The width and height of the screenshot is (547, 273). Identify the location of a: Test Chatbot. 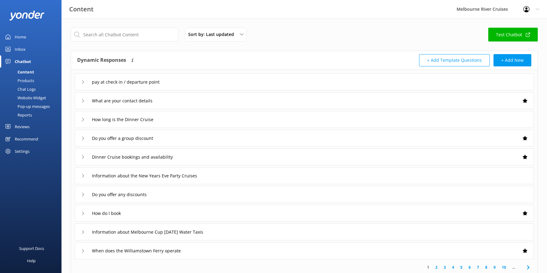
(513, 34).